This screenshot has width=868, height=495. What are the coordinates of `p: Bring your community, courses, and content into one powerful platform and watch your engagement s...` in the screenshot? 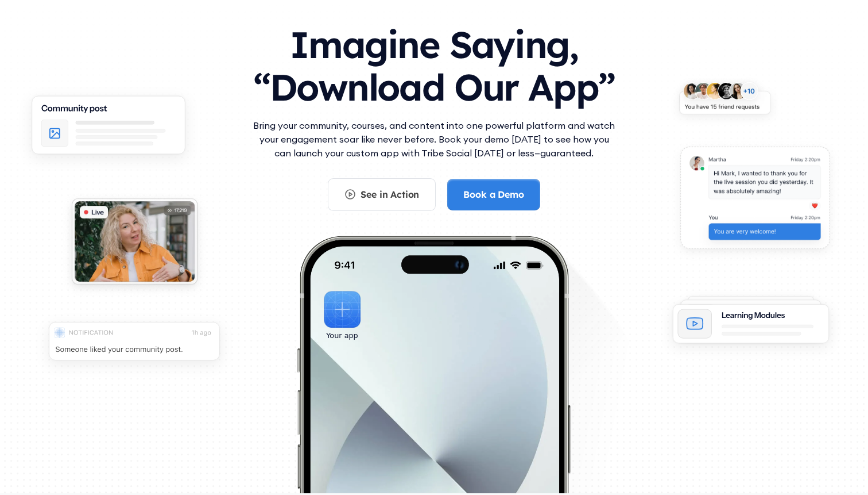 It's located at (434, 139).